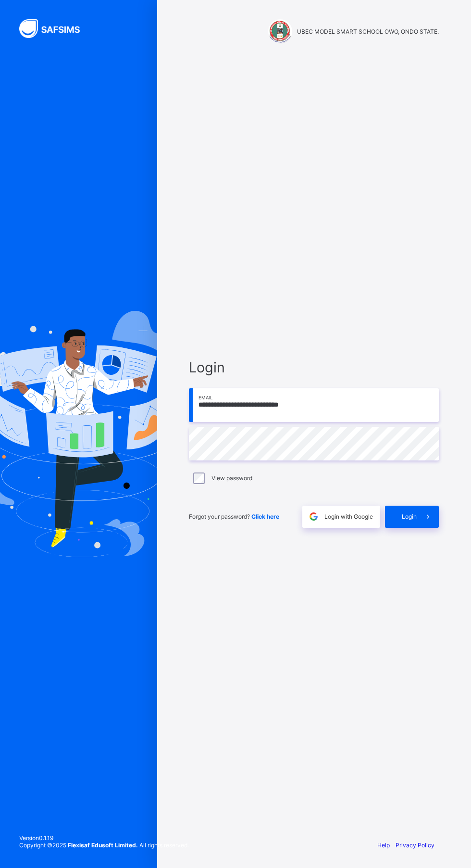 Image resolution: width=471 pixels, height=868 pixels. What do you see at coordinates (104, 837) in the screenshot?
I see `span: Version 0.1.19` at bounding box center [104, 837].